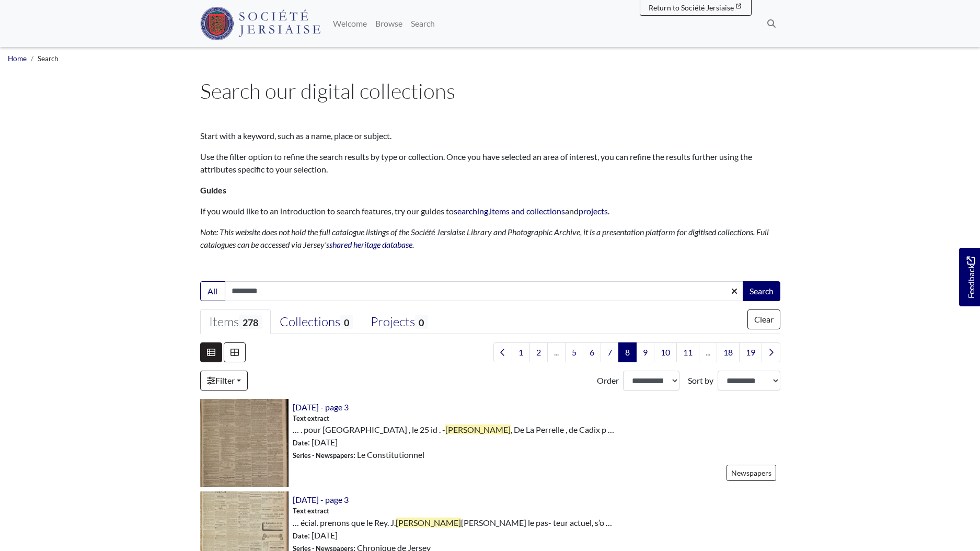  What do you see at coordinates (389, 24) in the screenshot?
I see `a: Browse` at bounding box center [389, 24].